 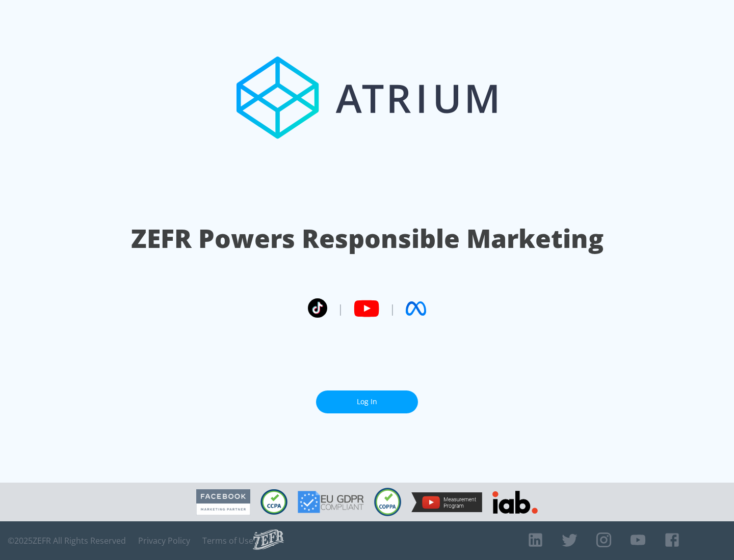 What do you see at coordinates (514, 502) in the screenshot?
I see `img: IAB` at bounding box center [514, 502].